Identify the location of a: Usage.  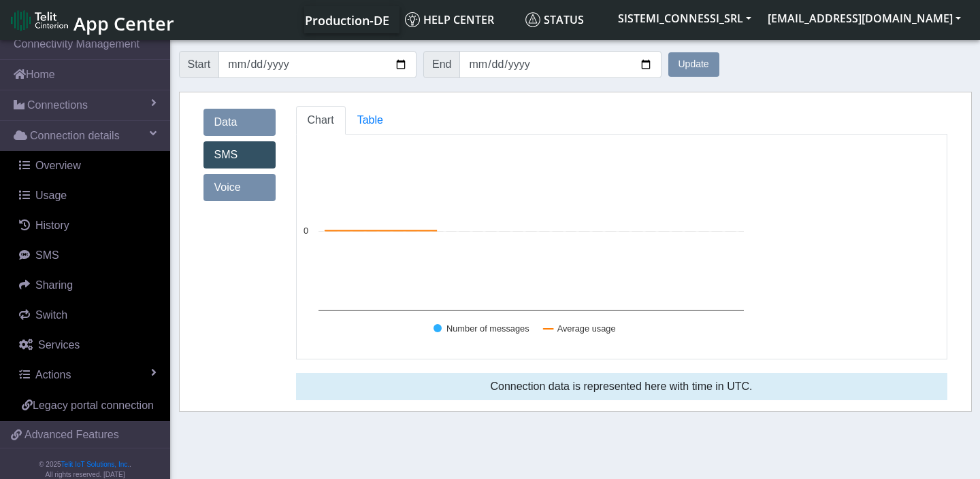
(88, 196).